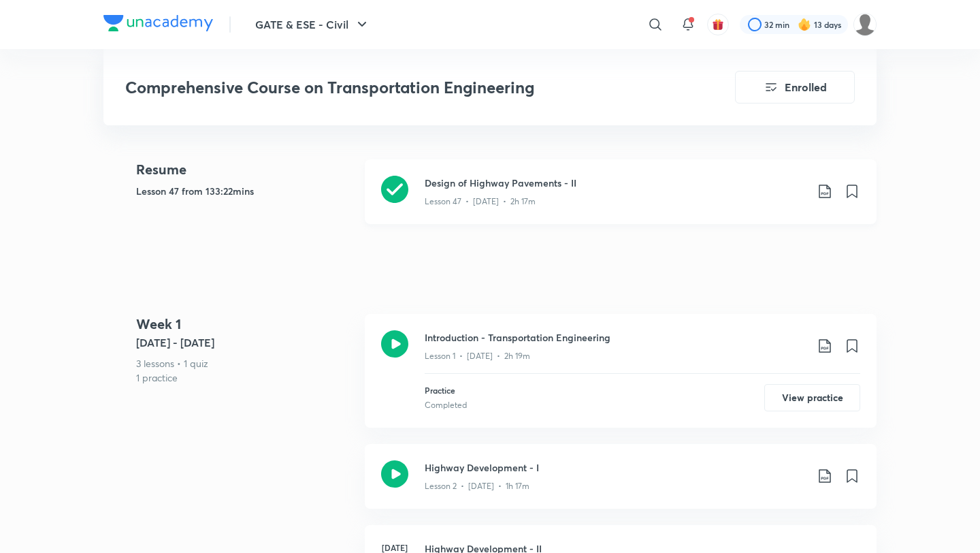 This screenshot has width=980, height=553. I want to click on img: Rahul KD, so click(865, 25).